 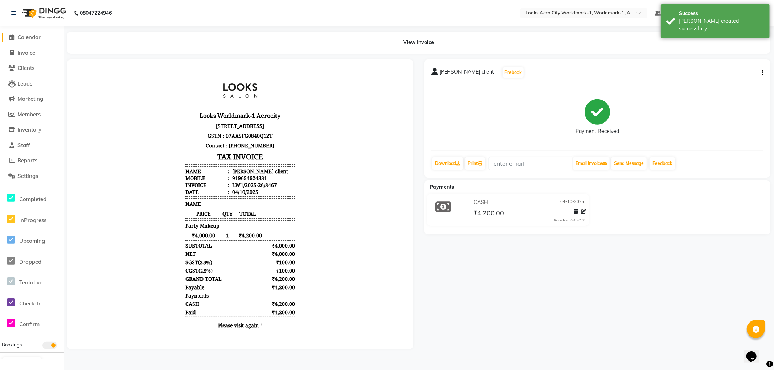 What do you see at coordinates (153, 169) in the screenshot?
I see `span: 1` at bounding box center [153, 169].